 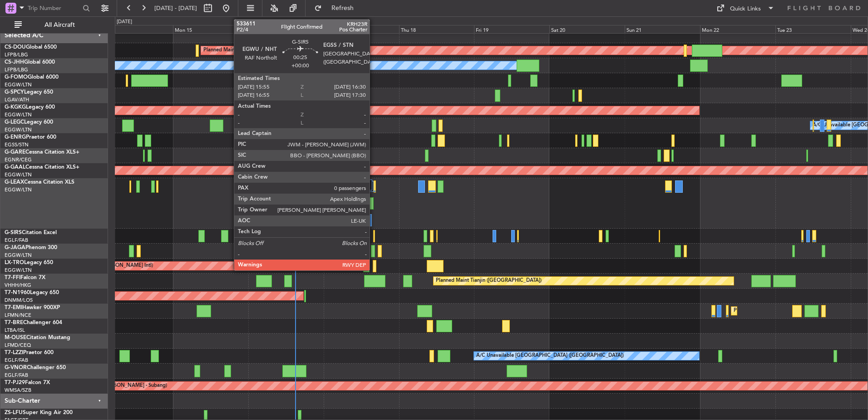 I want to click on div: Wed 17, so click(x=361, y=29).